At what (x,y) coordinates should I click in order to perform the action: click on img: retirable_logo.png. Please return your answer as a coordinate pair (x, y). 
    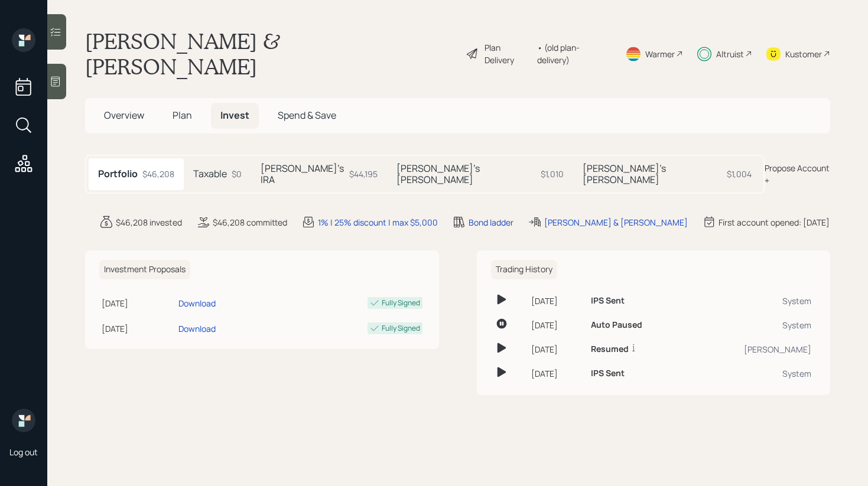
    Looking at the image, I should click on (24, 420).